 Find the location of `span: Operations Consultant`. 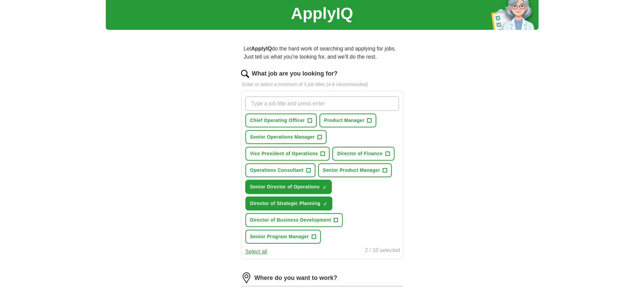

span: Operations Consultant is located at coordinates (277, 170).